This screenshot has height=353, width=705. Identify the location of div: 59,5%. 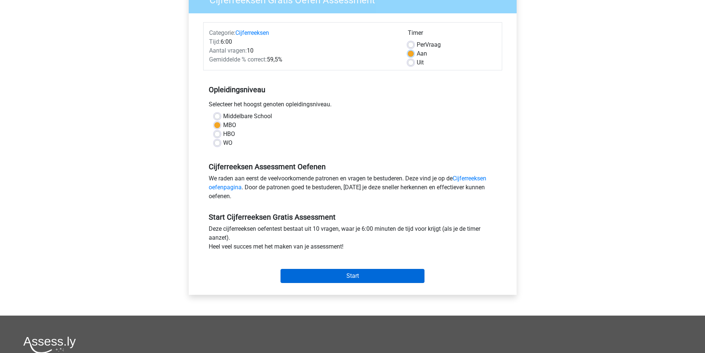
(303, 60).